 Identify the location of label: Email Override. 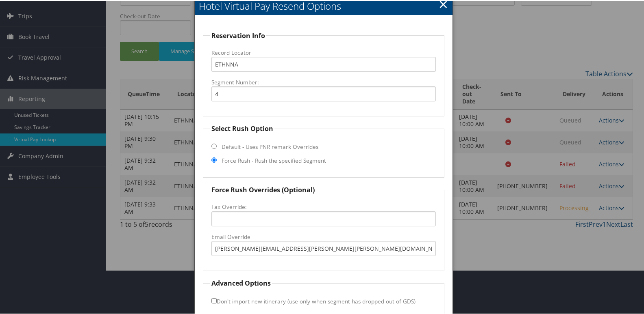
(324, 236).